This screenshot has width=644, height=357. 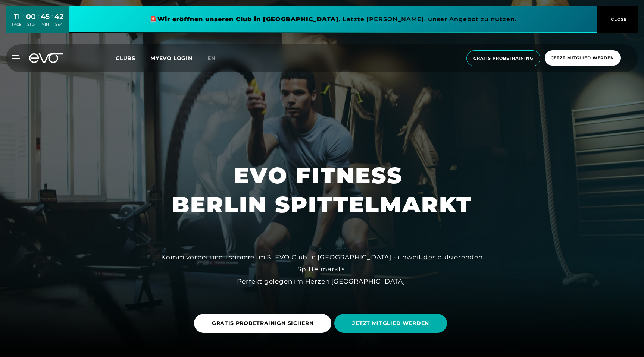 What do you see at coordinates (503, 58) in the screenshot?
I see `span: Gratis Probetraining` at bounding box center [503, 58].